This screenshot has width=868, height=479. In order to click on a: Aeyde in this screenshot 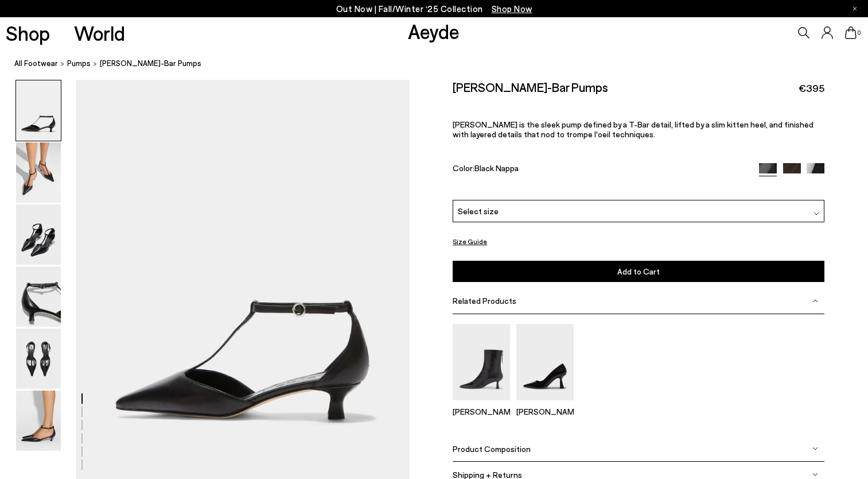, I will do `click(434, 31)`.